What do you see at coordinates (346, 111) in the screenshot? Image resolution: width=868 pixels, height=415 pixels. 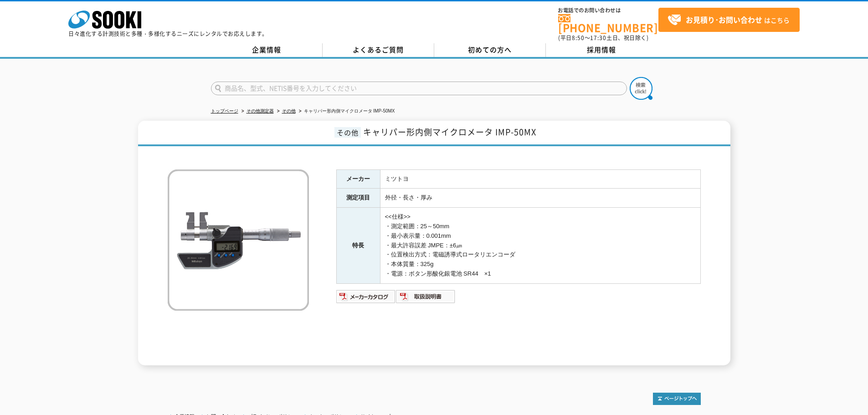 I see `li: キャリパー形内側マイクロメータ IMP-50MX` at bounding box center [346, 111].